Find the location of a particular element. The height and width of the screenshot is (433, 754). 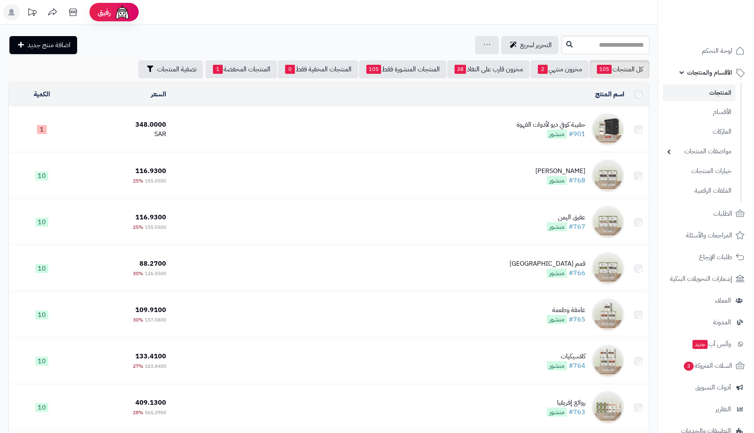

a: #763 is located at coordinates (577, 412).